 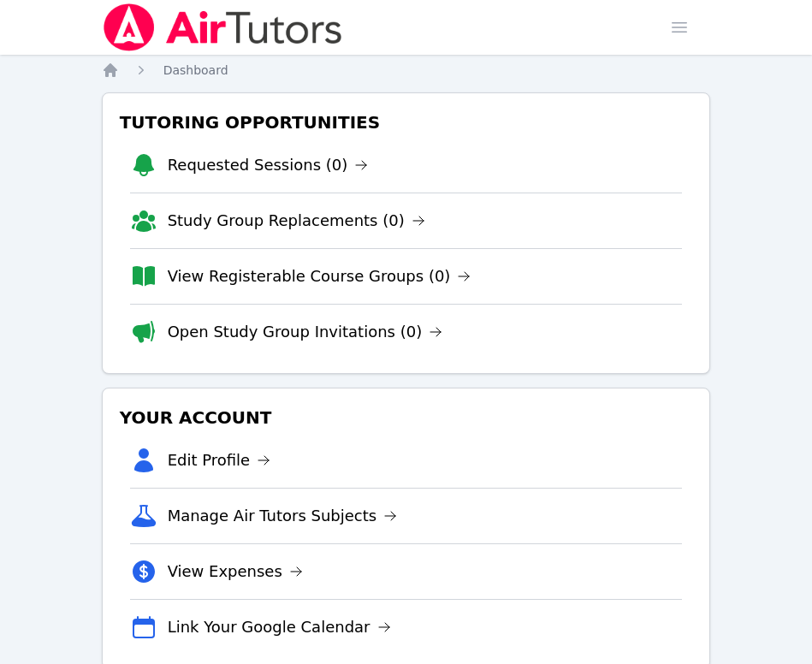 What do you see at coordinates (235, 571) in the screenshot?
I see `a: View Expenses` at bounding box center [235, 571].